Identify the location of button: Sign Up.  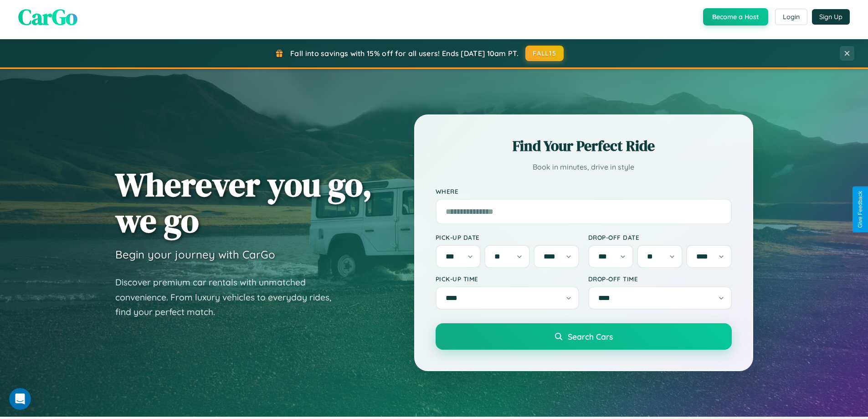
(831, 17).